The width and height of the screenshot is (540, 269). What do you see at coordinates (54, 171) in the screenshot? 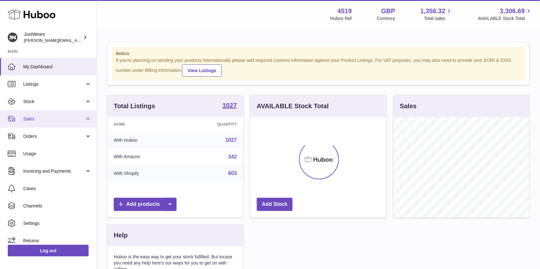
I see `span: Invoicing and Payments` at bounding box center [54, 171].